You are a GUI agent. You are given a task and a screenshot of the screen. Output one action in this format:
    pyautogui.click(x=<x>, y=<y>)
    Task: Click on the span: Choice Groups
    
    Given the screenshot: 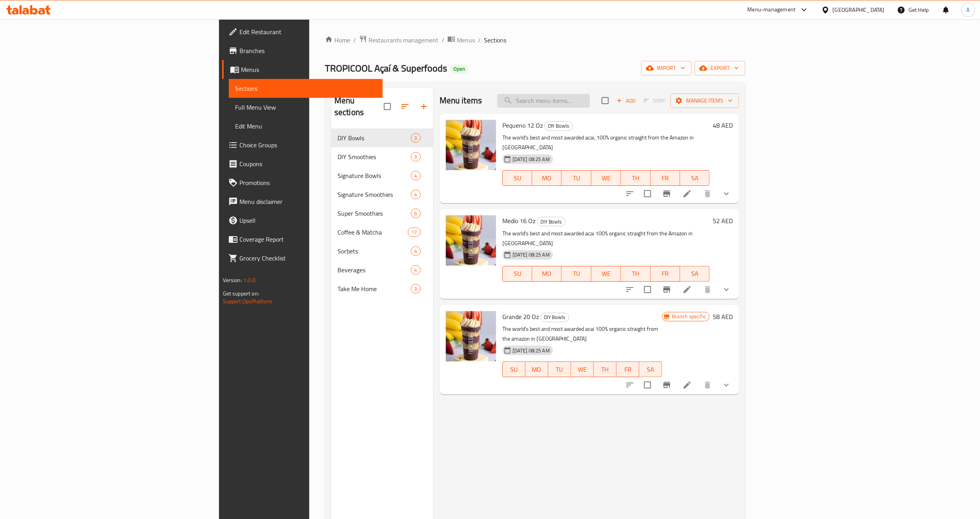 What is the action you would take?
    pyautogui.click(x=307, y=145)
    